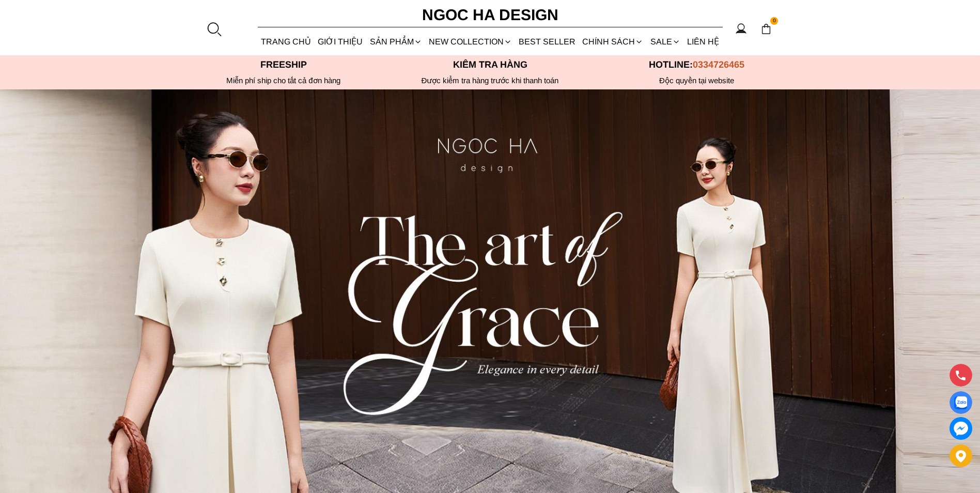 The height and width of the screenshot is (493, 980). I want to click on h6: Độc quyền tại website, so click(697, 81).